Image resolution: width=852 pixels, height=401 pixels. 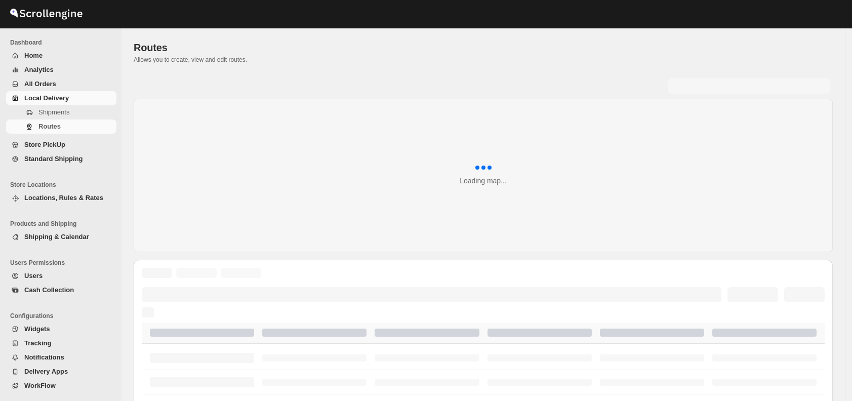 I want to click on button: Users, so click(x=61, y=276).